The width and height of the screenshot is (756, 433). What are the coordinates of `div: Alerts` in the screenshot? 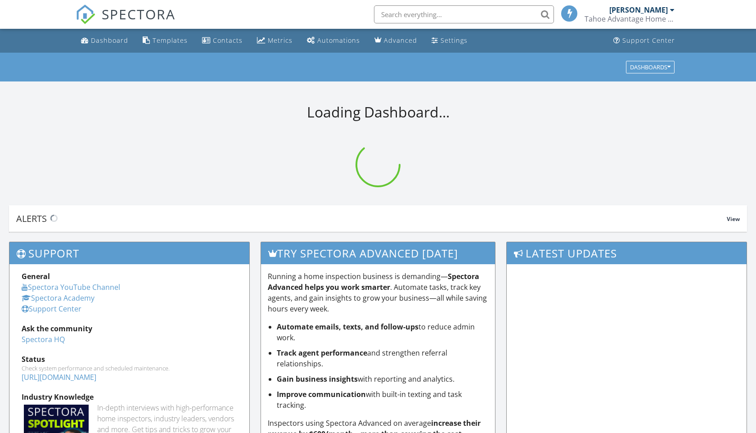 It's located at (371, 218).